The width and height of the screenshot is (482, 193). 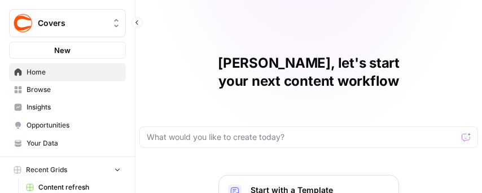 What do you see at coordinates (67, 72) in the screenshot?
I see `a: Home` at bounding box center [67, 72].